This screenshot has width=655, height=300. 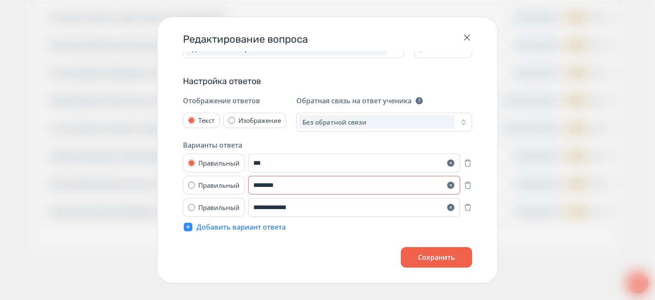 What do you see at coordinates (436, 257) in the screenshot?
I see `button: Сохранить` at bounding box center [436, 257].